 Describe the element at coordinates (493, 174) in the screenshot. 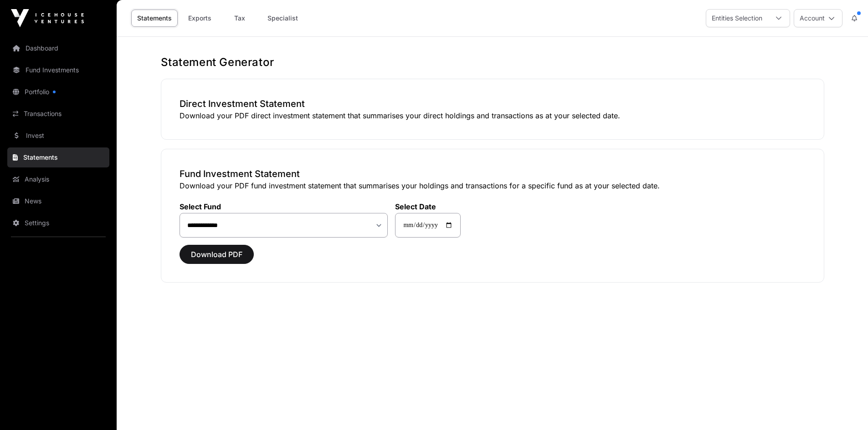

I see `h3: Fund Investment Statement` at that location.